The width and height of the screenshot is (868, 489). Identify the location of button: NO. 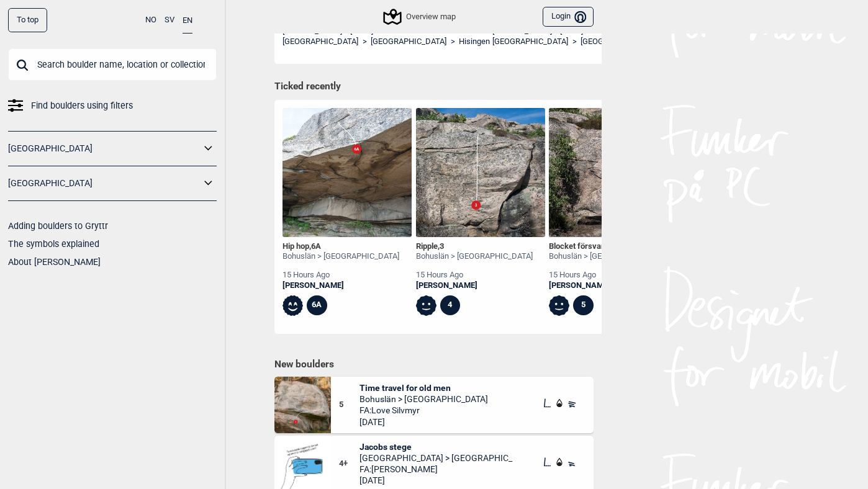
(151, 20).